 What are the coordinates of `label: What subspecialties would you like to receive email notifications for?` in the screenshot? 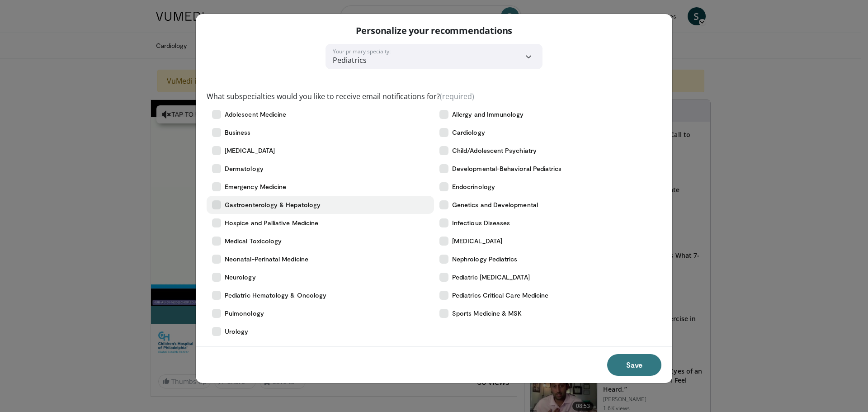 It's located at (340, 96).